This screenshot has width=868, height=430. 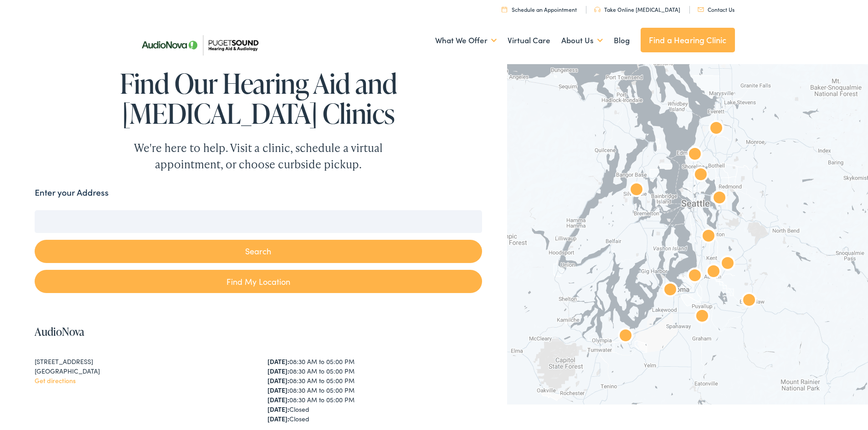 I want to click on a: About Us, so click(x=582, y=41).